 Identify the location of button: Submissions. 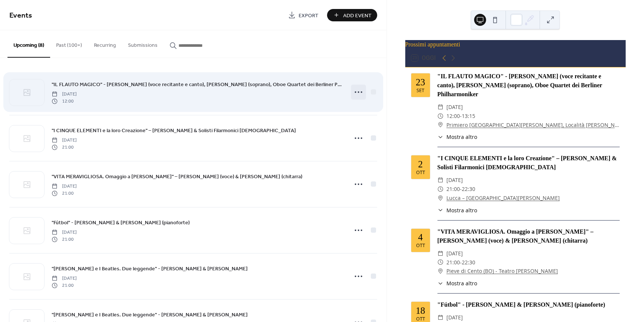
(143, 44).